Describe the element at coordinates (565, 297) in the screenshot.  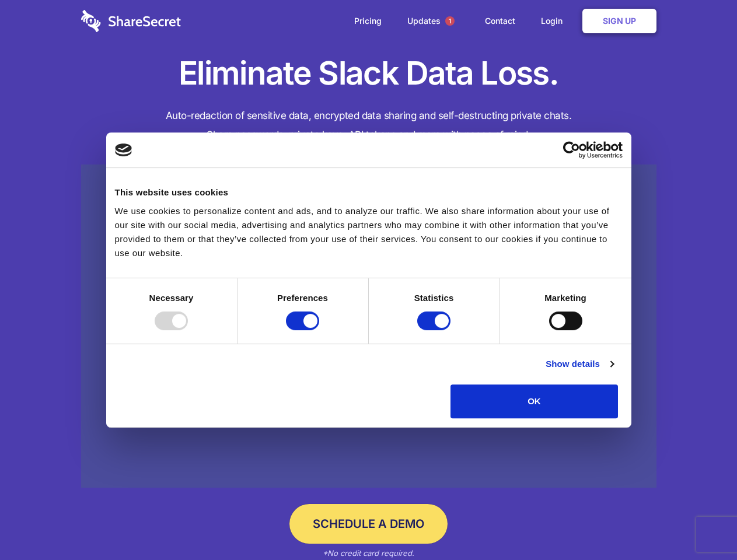
I see `strong: Marketing` at that location.